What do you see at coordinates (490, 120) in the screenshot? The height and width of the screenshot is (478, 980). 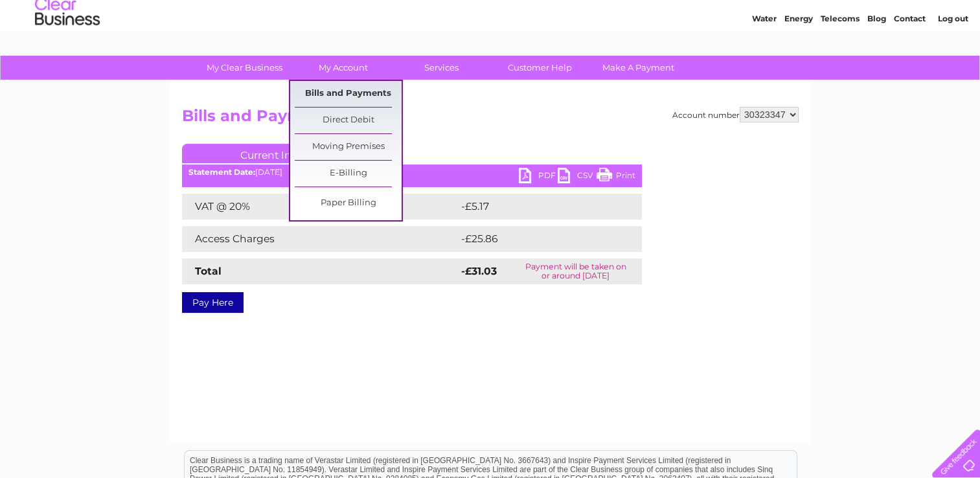 I see `h2: Bills and Payments` at bounding box center [490, 120].